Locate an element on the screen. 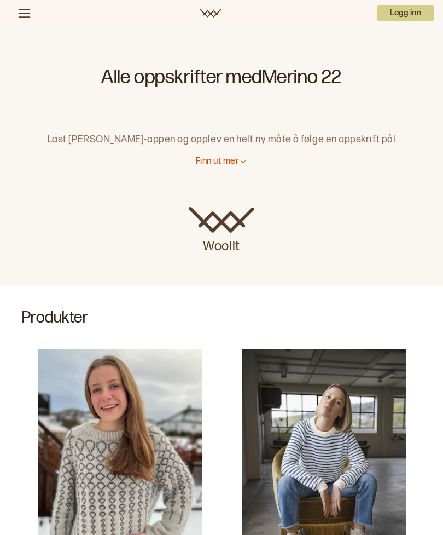 The height and width of the screenshot is (535, 443). p: Finn ut mer is located at coordinates (217, 161).